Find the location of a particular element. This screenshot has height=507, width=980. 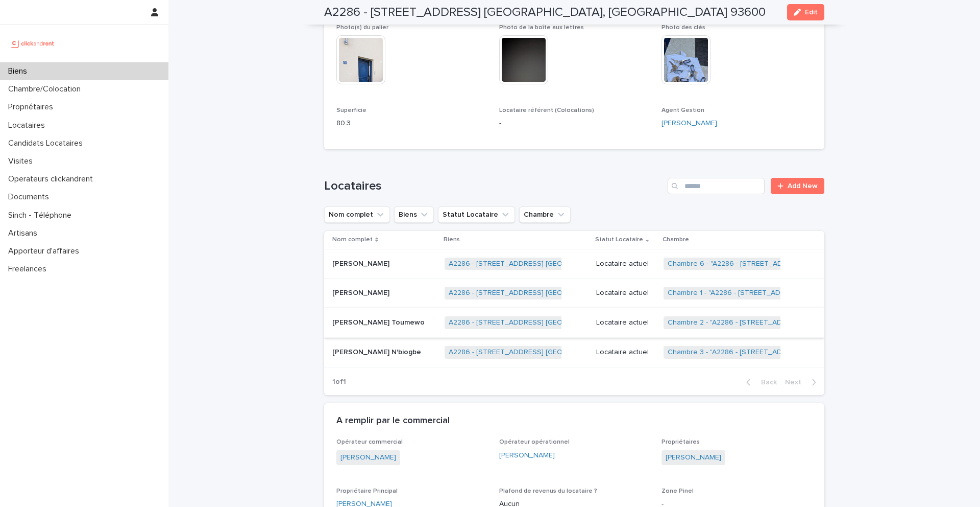

div: Search is located at coordinates (716, 186).